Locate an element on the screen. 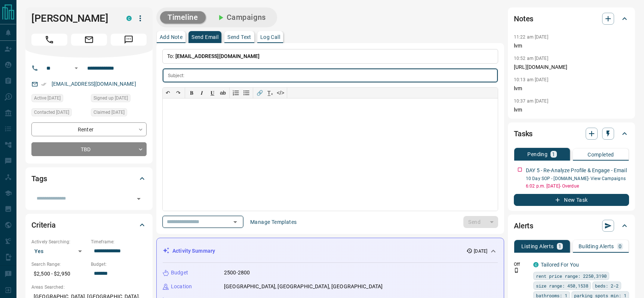  h2: Tags is located at coordinates (39, 179).